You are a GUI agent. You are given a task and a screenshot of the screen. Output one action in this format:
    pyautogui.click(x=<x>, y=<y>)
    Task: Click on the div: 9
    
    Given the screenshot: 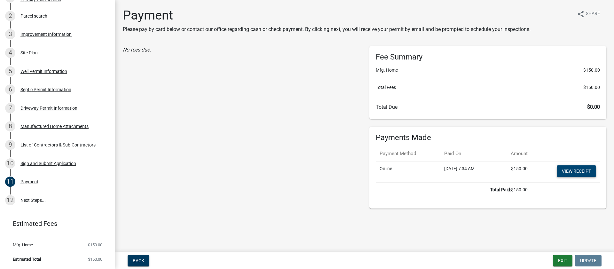 What is the action you would take?
    pyautogui.click(x=10, y=145)
    